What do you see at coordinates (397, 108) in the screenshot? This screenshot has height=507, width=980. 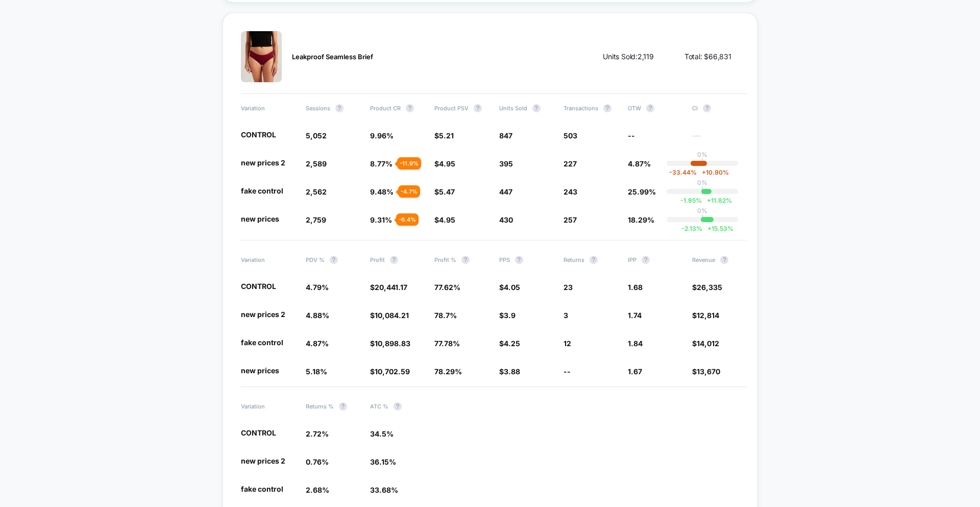 I see `span: Product CR` at bounding box center [397, 108].